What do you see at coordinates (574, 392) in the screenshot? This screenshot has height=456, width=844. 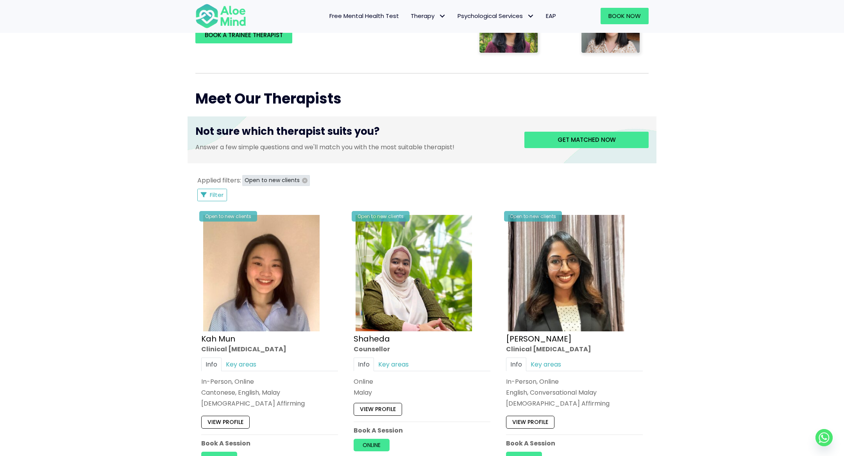 I see `p: English, Conversational Malay` at bounding box center [574, 392].